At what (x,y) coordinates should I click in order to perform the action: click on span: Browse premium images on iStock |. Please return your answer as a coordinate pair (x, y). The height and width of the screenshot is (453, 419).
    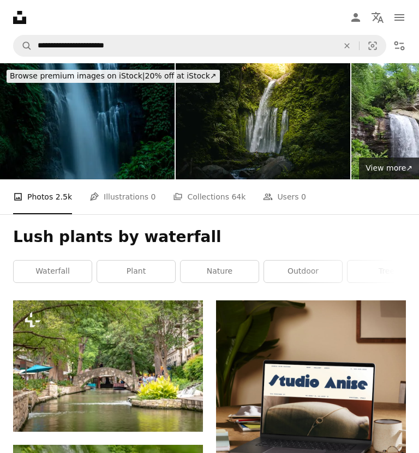
    Looking at the image, I should click on (77, 76).